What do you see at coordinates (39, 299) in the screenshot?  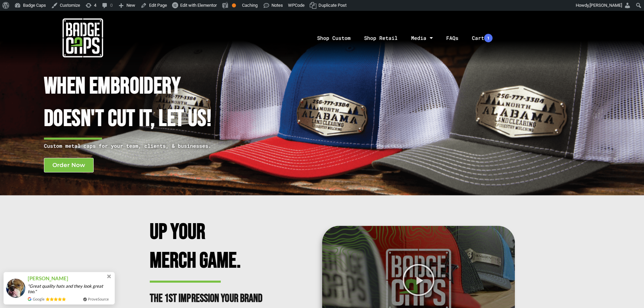 I see `span: Google` at bounding box center [39, 299].